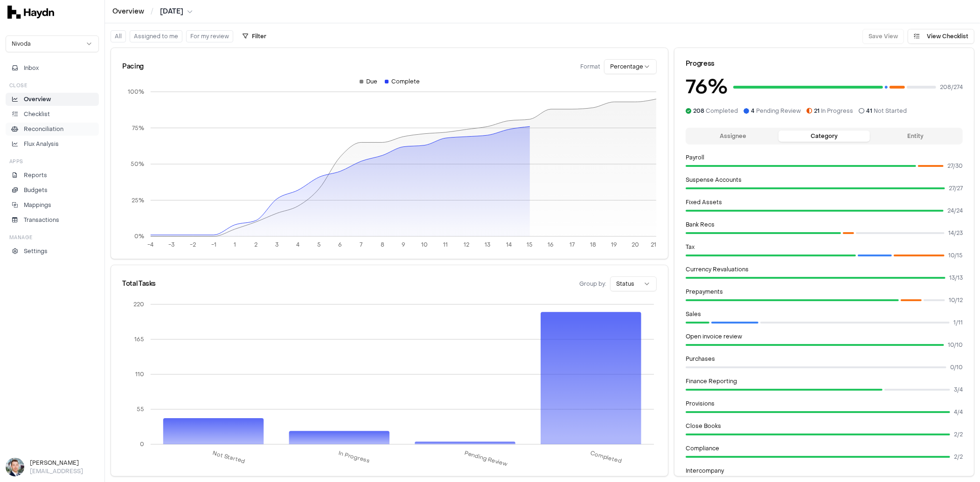 This screenshot has width=980, height=482. Describe the element at coordinates (36, 251) in the screenshot. I see `p: Settings` at that location.